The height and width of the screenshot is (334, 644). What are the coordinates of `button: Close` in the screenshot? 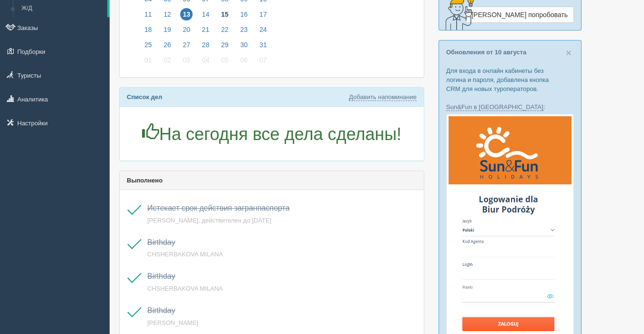 It's located at (569, 52).